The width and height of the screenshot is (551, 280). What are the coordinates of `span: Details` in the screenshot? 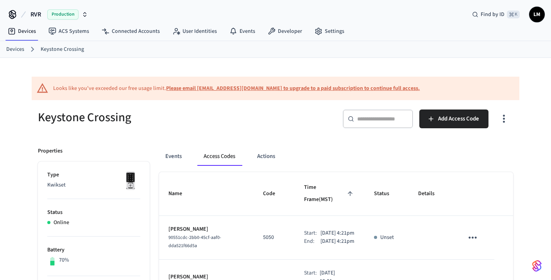 It's located at (431, 193).